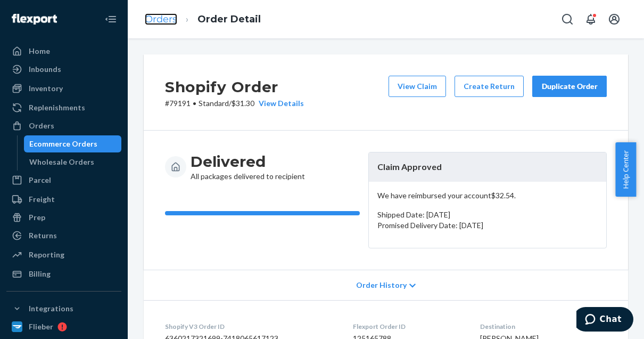 The image size is (644, 339). What do you see at coordinates (381, 285) in the screenshot?
I see `span: Order History` at bounding box center [381, 285].